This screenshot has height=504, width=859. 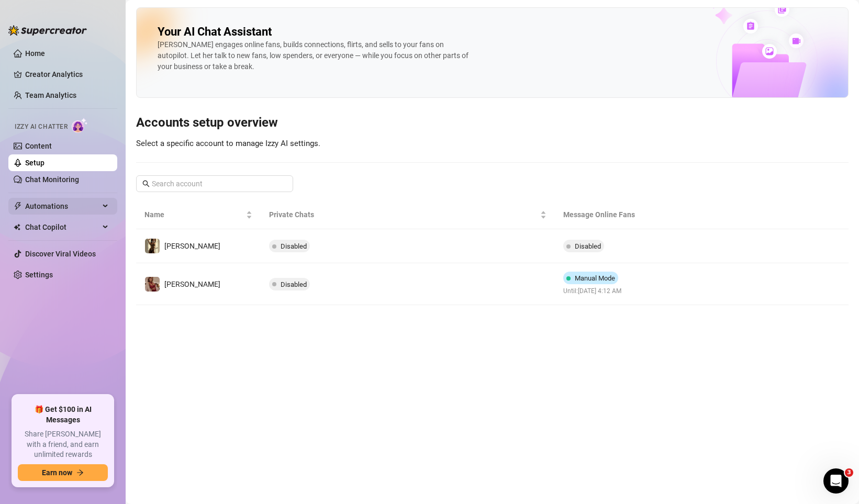 I want to click on img: logo-BBDzfeDw.svg, so click(x=47, y=30).